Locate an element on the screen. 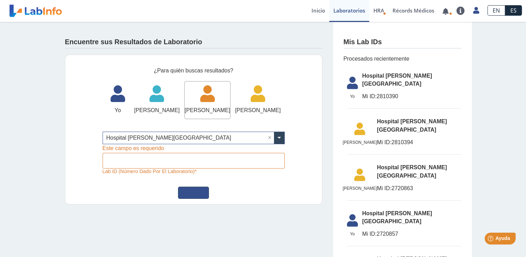 The image size is (526, 257). h4: Encuentre sus Resultados de Laboratorio is located at coordinates (134, 42).